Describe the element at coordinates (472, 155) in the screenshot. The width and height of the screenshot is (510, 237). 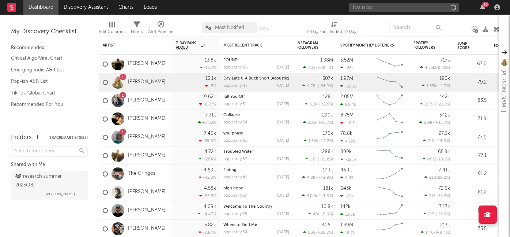
I see `div: 77.1` at that location.